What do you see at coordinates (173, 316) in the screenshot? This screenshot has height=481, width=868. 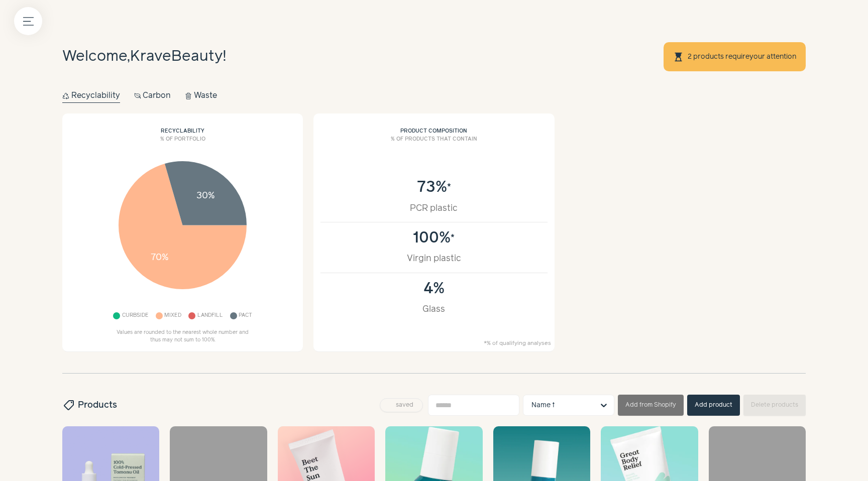 I see `span: Mixed` at bounding box center [173, 316].